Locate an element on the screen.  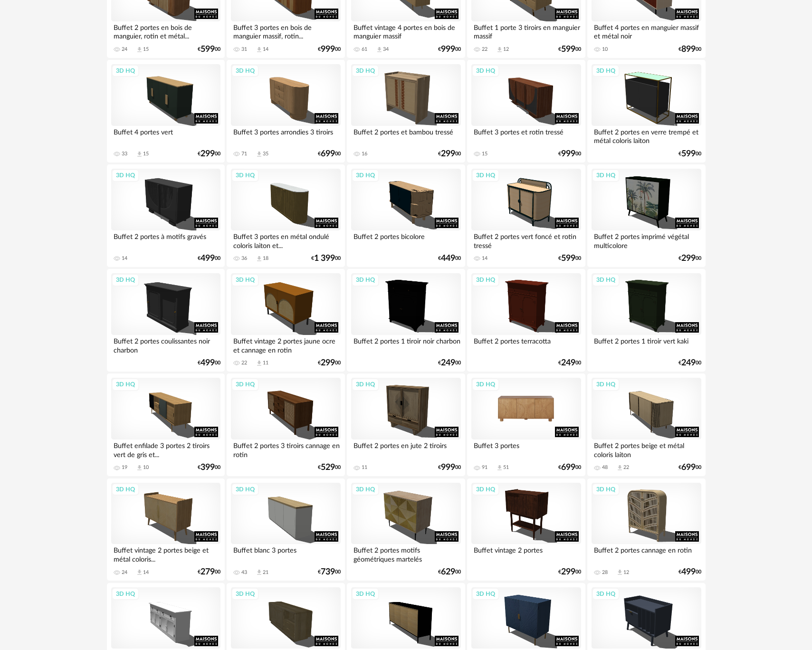
div: 35 is located at coordinates (266, 154).